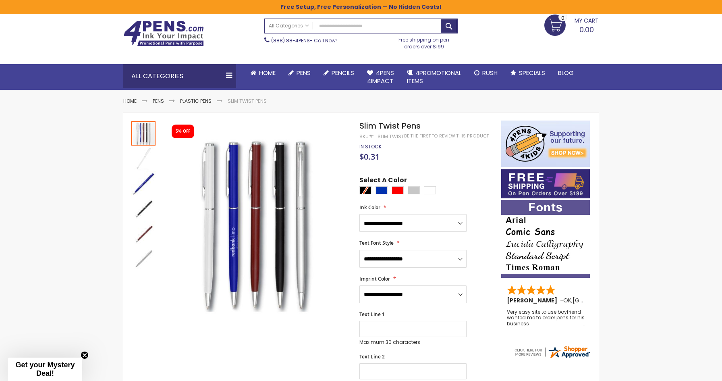 This screenshot has width=722, height=381. I want to click on a: Specials, so click(528, 73).